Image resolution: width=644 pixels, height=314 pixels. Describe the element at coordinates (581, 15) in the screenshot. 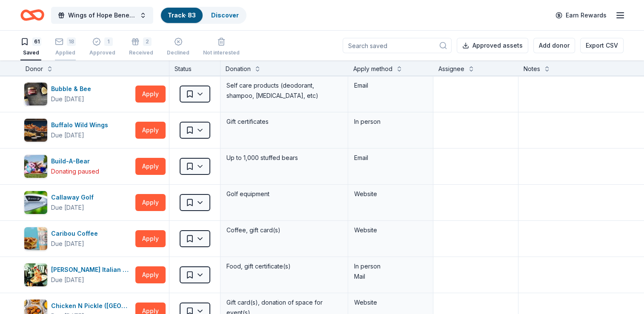

I see `a: Earn Rewards` at that location.